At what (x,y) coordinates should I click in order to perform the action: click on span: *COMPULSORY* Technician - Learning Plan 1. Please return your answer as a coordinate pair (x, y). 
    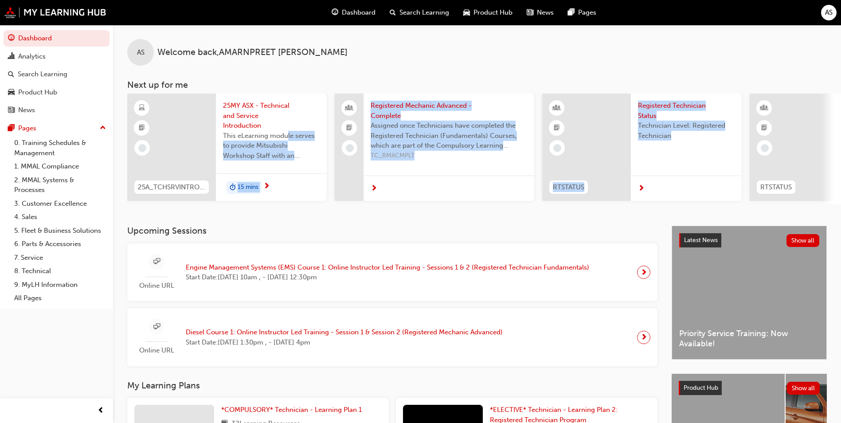
    Looking at the image, I should click on (291, 409).